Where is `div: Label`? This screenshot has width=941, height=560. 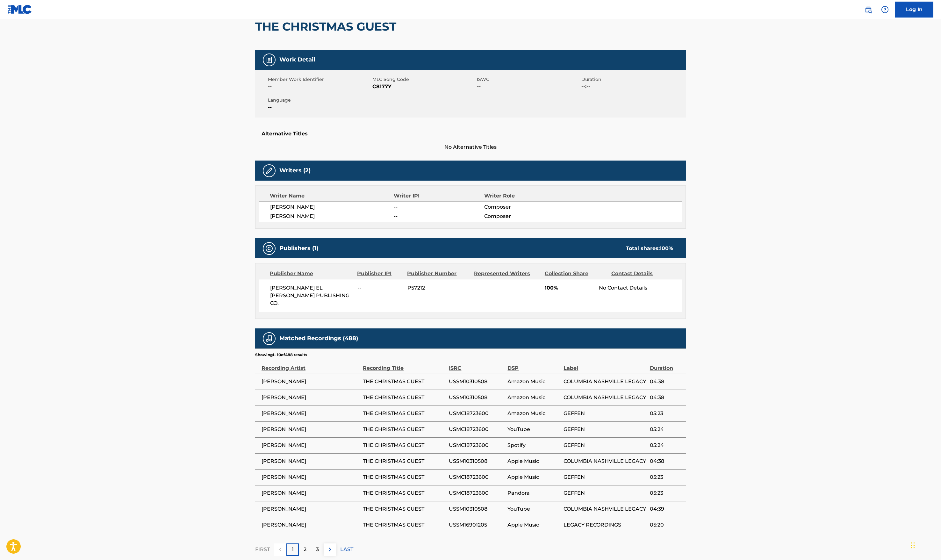 div: Label is located at coordinates (605, 364).